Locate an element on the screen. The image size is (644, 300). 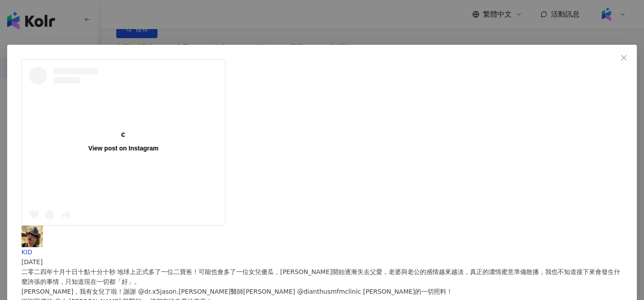
a: View post on Instagram is located at coordinates (124, 142).